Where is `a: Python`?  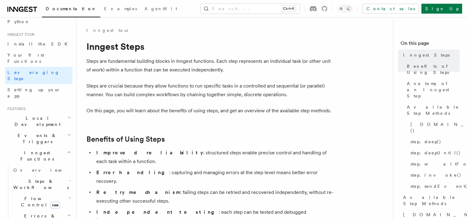
a: Python is located at coordinates (39, 22).